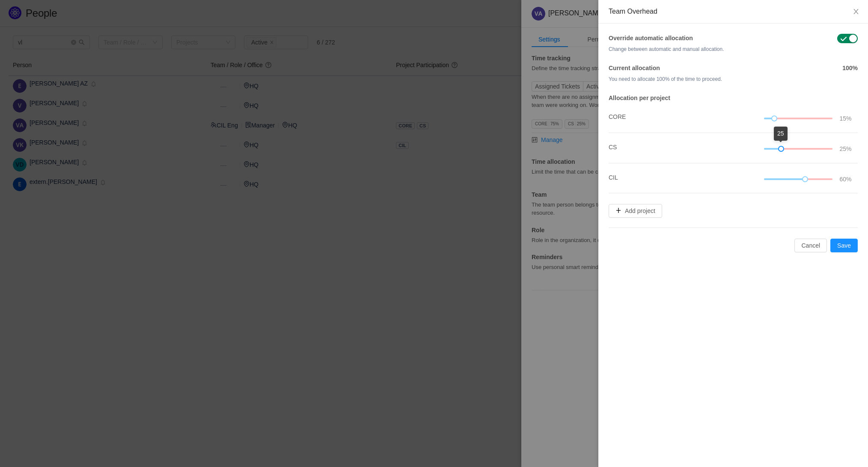 The image size is (868, 467). Describe the element at coordinates (845, 149) in the screenshot. I see `div: 25%` at that location.